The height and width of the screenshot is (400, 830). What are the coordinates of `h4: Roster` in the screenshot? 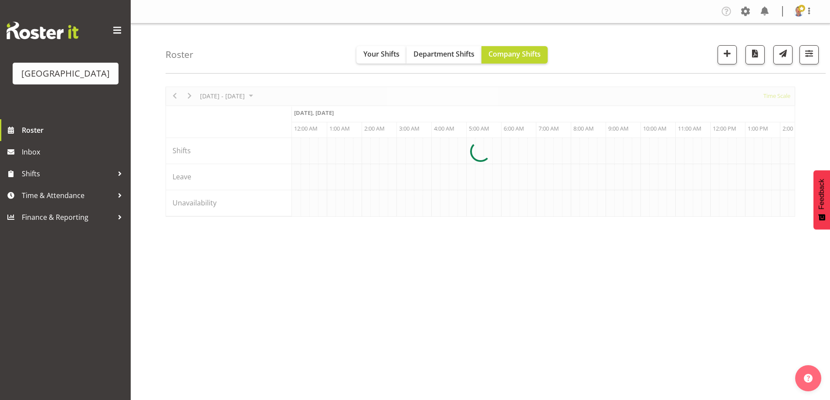 It's located at (180, 54).